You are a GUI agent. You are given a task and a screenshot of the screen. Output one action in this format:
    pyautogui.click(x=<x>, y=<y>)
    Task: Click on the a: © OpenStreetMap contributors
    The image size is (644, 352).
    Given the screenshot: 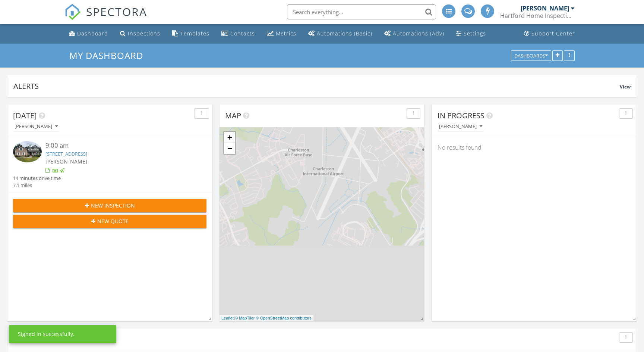 What is the action you would take?
    pyautogui.click(x=284, y=318)
    